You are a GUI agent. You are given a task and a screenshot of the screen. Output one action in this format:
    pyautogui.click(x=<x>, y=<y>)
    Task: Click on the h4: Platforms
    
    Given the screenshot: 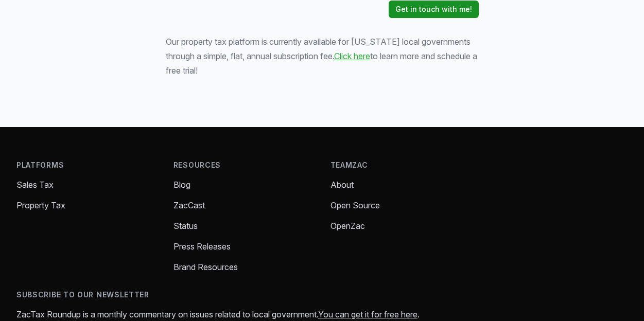 What is the action you would take?
    pyautogui.click(x=87, y=165)
    